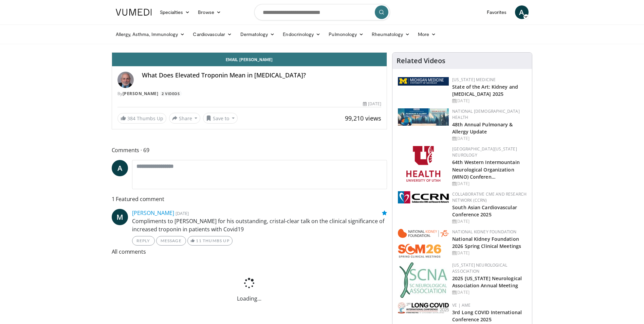 Image resolution: width=644 pixels, height=324 pixels. I want to click on a: Favorites, so click(497, 12).